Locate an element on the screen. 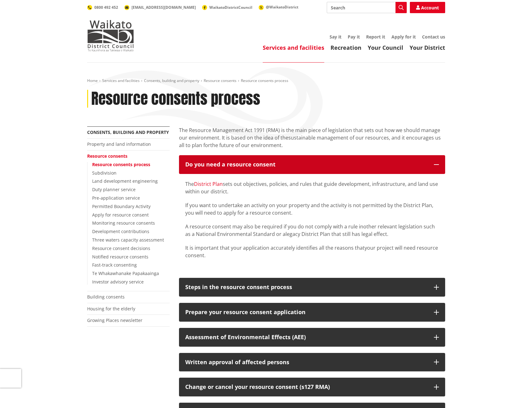 The width and height of the screenshot is (532, 408). nav: breadcrumb is located at coordinates (266, 81).